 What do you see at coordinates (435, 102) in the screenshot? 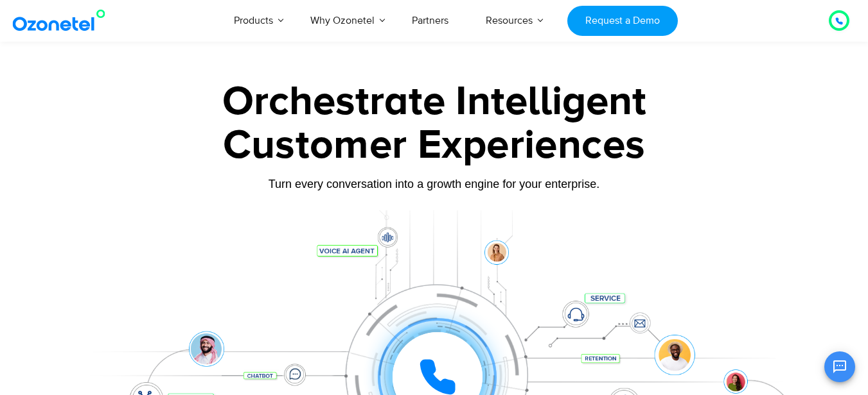
I see `div: Orchestrate Intelligent` at bounding box center [435, 102].